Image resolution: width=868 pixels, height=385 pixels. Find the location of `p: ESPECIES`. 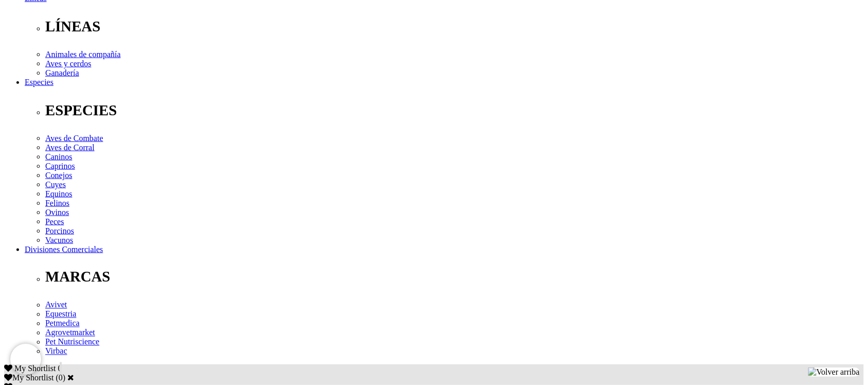

p: ESPECIES is located at coordinates (455, 110).